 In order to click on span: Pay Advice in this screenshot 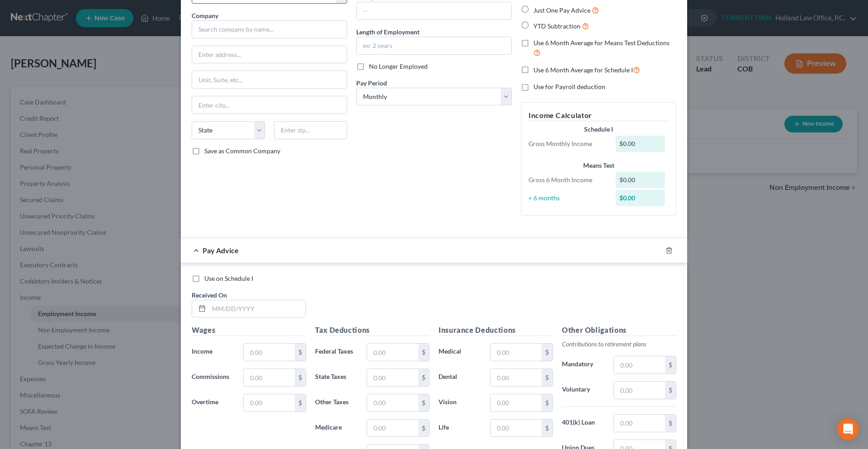, I will do `click(221, 250)`.